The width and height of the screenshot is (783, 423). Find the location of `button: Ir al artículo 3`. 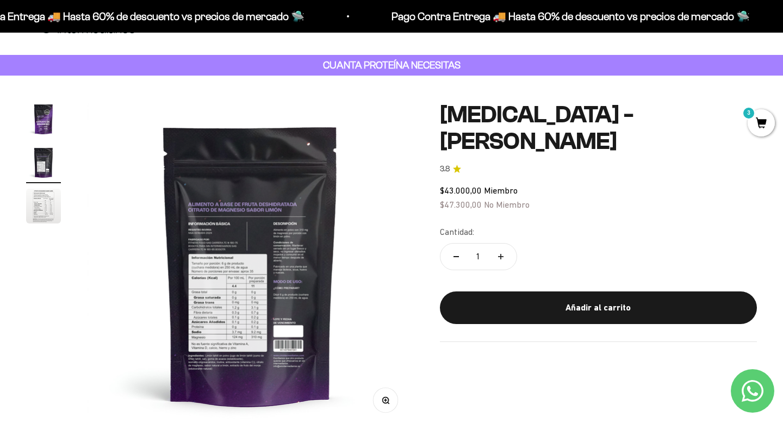

button: Ir al artículo 3 is located at coordinates (43, 208).